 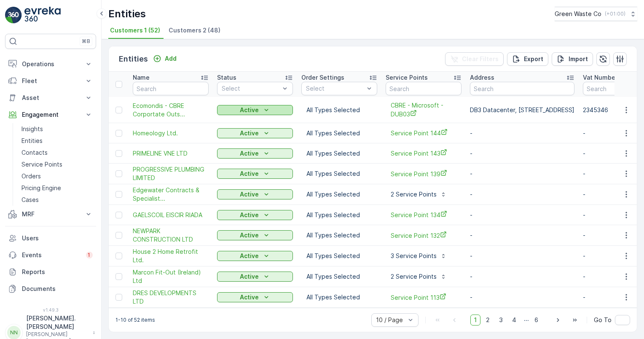 What do you see at coordinates (418, 194) in the screenshot?
I see `button: 2 Service Points` at bounding box center [418, 194].